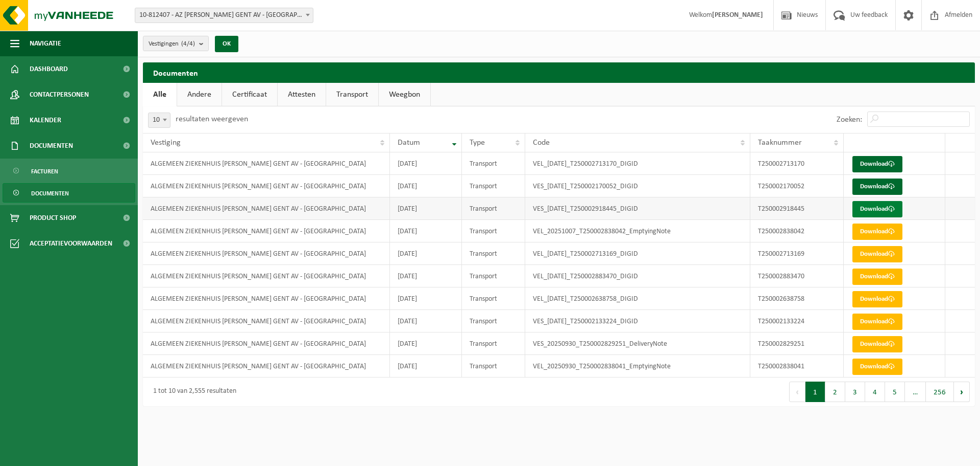  Describe the element at coordinates (45, 120) in the screenshot. I see `span: Kalender` at that location.